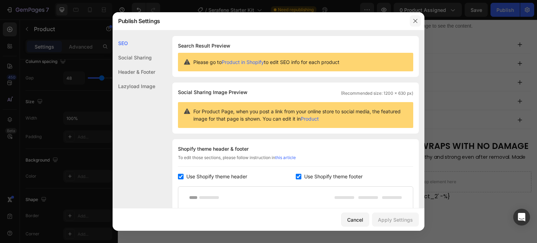 The width and height of the screenshot is (537, 243). Describe the element at coordinates (213, 92) in the screenshot. I see `span: Social Sharing Image Preview` at that location.